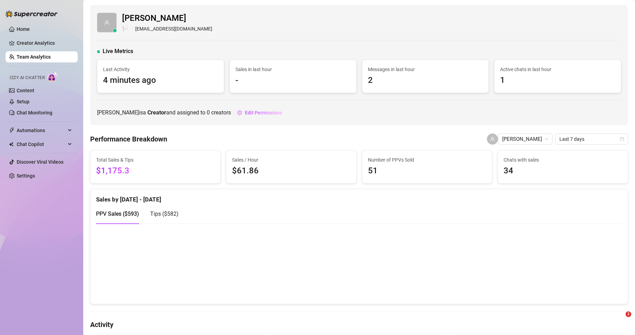 The image size is (635, 335). I want to click on span: Messages in last hour, so click(425, 69).